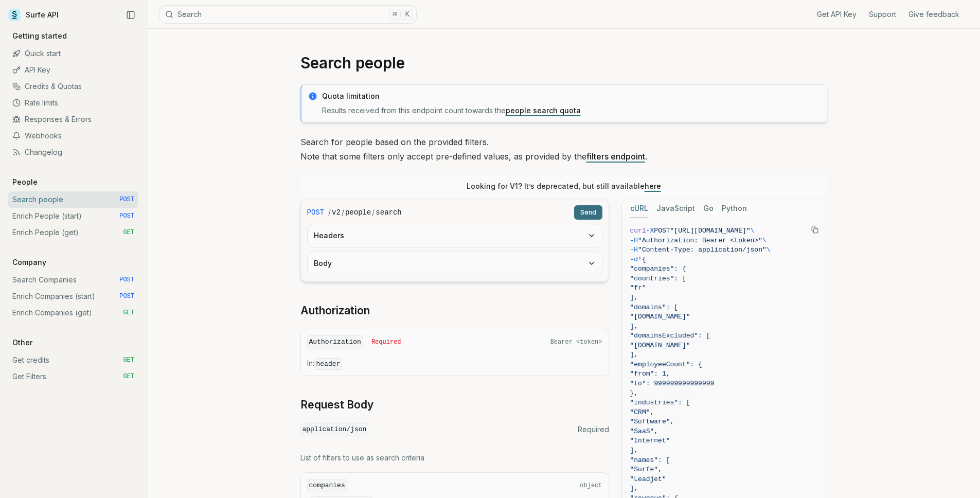 Image resolution: width=980 pixels, height=498 pixels. Describe the element at coordinates (73, 200) in the screenshot. I see `a: Search people POST` at that location.